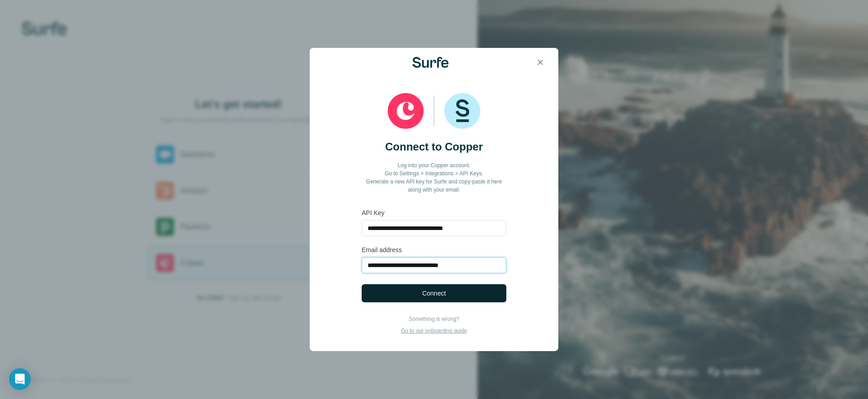 The image size is (868, 399). Describe the element at coordinates (434, 293) in the screenshot. I see `button: Connect` at that location.